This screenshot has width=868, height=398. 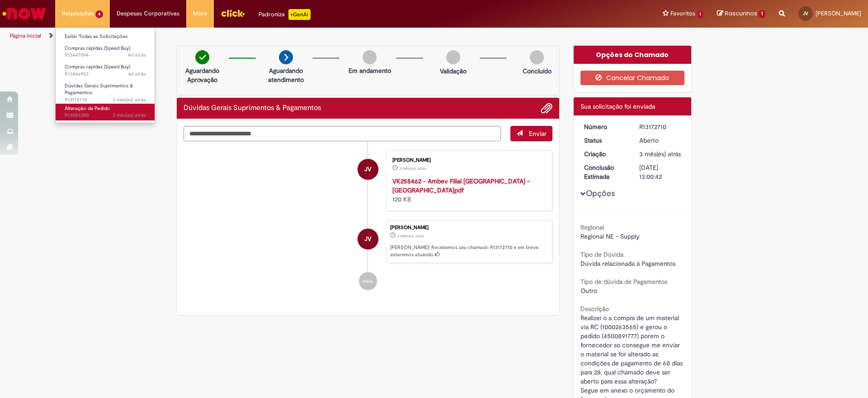 What do you see at coordinates (632, 78) in the screenshot?
I see `button: Cancelar Chamado` at bounding box center [632, 78].